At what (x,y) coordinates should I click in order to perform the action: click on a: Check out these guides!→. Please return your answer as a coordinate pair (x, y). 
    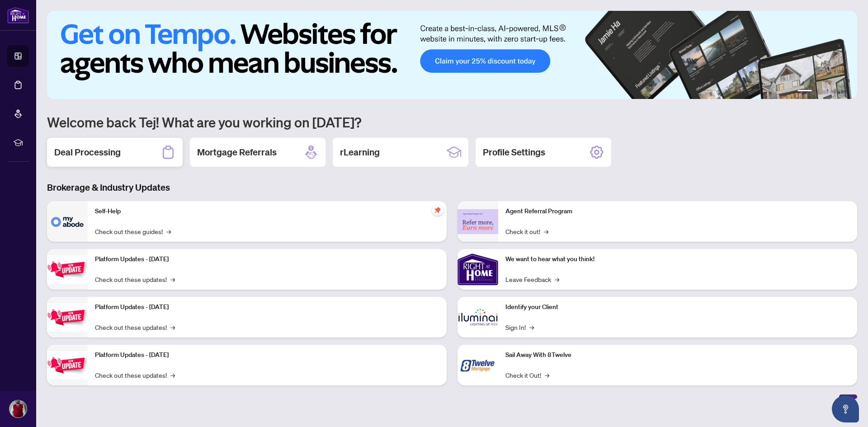
    Looking at the image, I should click on (133, 231).